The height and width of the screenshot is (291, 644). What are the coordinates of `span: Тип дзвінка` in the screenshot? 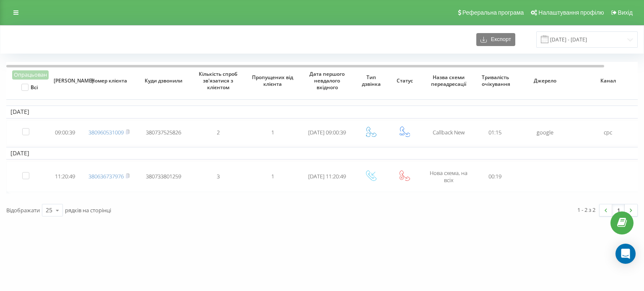 It's located at (371, 80).